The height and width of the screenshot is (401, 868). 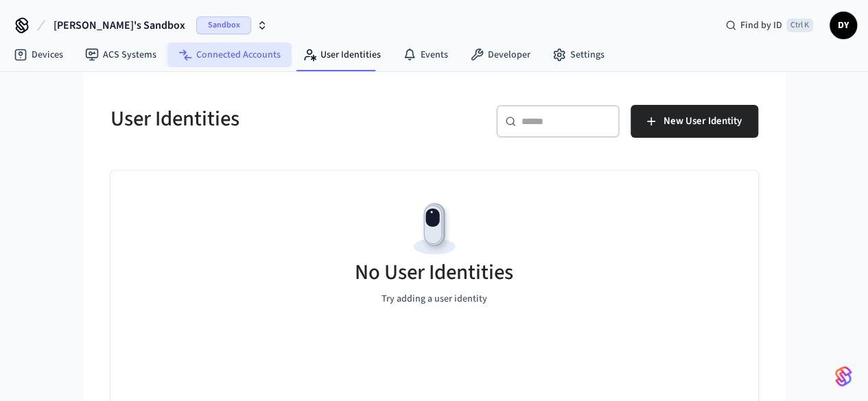 What do you see at coordinates (342, 55) in the screenshot?
I see `a: User Identities` at bounding box center [342, 55].